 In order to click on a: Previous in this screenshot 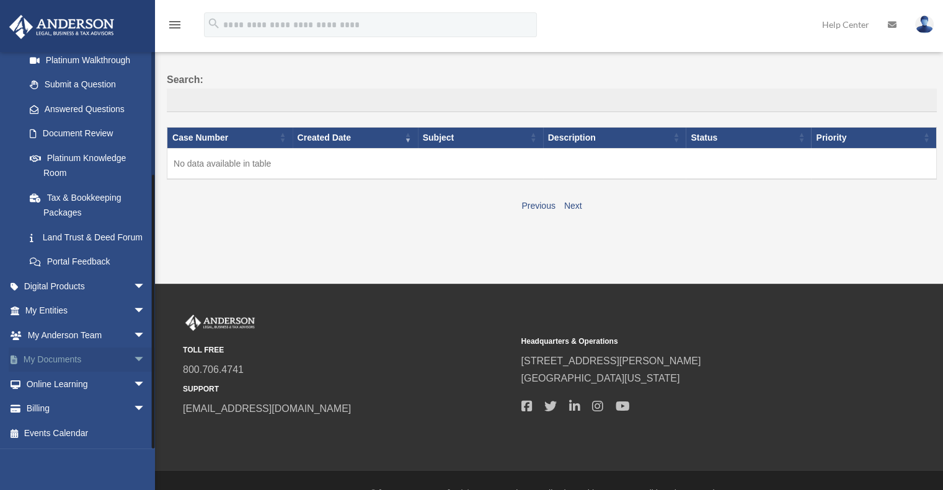, I will do `click(538, 206)`.